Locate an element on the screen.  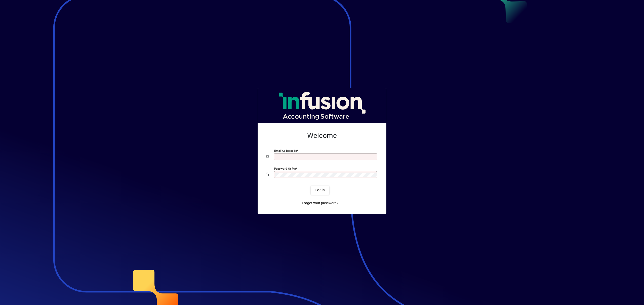
mat-label: Email or Barcode is located at coordinates (286, 150).